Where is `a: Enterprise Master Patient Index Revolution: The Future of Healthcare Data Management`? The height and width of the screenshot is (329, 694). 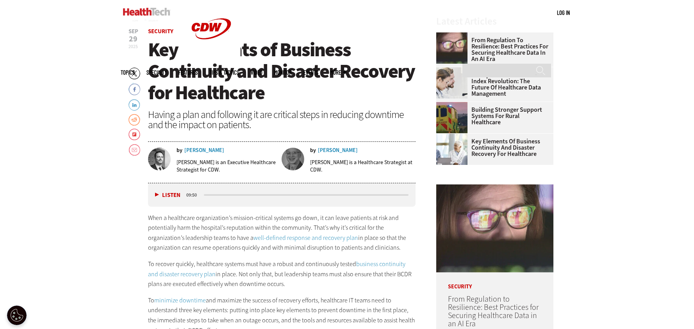 a: Enterprise Master Patient Index Revolution: The Future of Healthcare Data Management is located at coordinates (492, 84).